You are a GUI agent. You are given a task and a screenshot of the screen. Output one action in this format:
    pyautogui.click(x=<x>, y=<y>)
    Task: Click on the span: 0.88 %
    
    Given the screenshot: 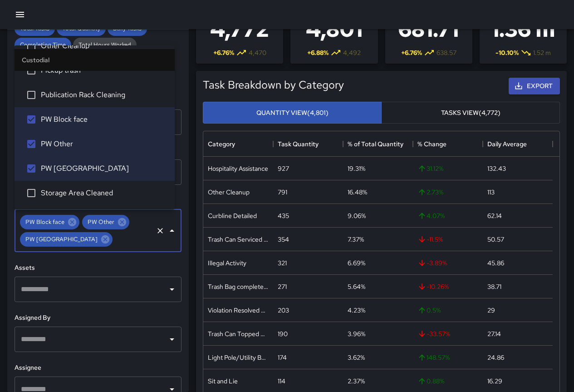 What is the action you would take?
    pyautogui.click(x=431, y=381)
    